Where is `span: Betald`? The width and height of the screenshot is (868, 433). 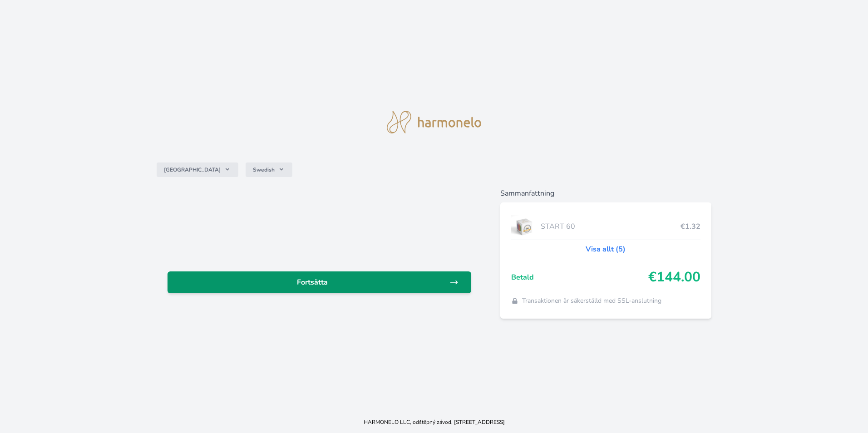
span: Betald is located at coordinates (580, 278).